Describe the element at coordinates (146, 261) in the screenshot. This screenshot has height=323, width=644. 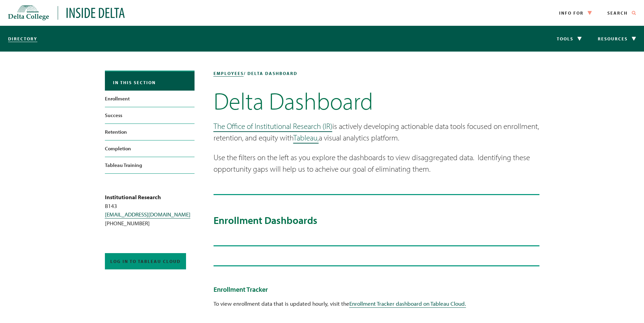
I see `a: Log in to Tableau Cloud` at that location.